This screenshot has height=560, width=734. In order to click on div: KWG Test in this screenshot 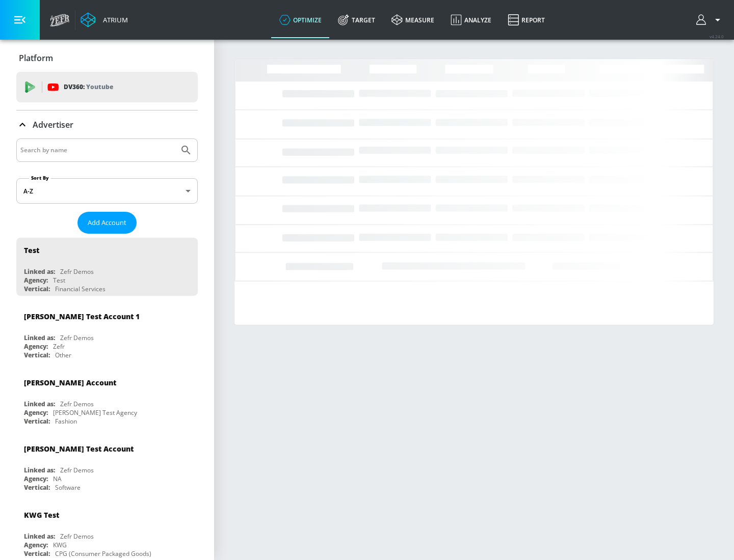, I will do `click(41, 514)`.